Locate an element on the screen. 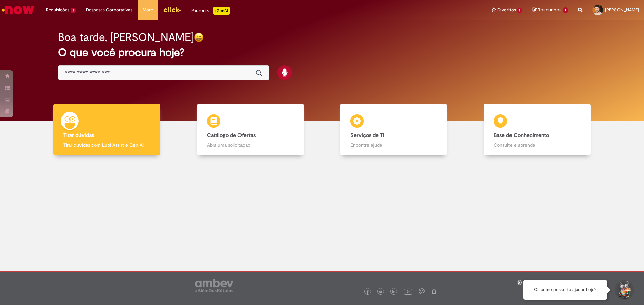  a: Rascunhos is located at coordinates (549, 10).